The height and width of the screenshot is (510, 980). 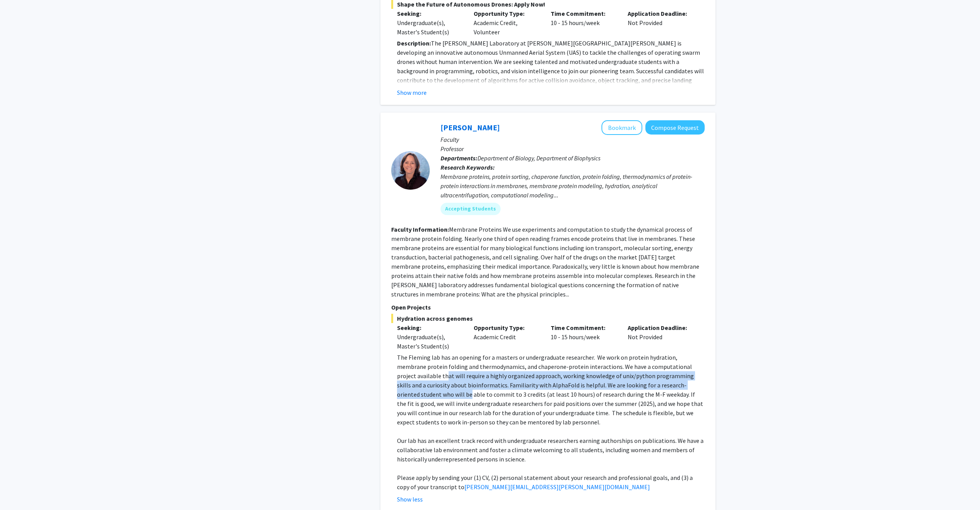 What do you see at coordinates (573, 149) in the screenshot?
I see `p: Professor` at bounding box center [573, 149].